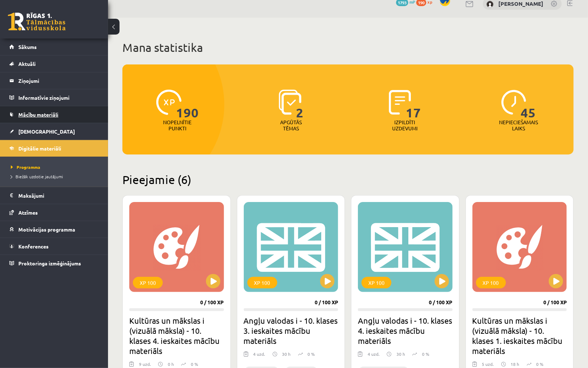 The height and width of the screenshot is (368, 588). What do you see at coordinates (54, 229) in the screenshot?
I see `a: Motivācijas programma` at bounding box center [54, 229].